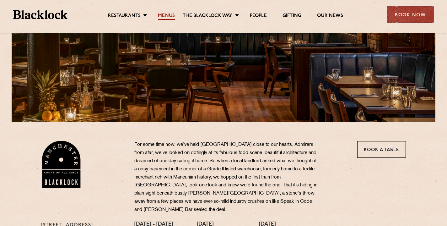 The width and height of the screenshot is (447, 226). What do you see at coordinates (208, 16) in the screenshot?
I see `a: The Blacklock Way` at bounding box center [208, 16].